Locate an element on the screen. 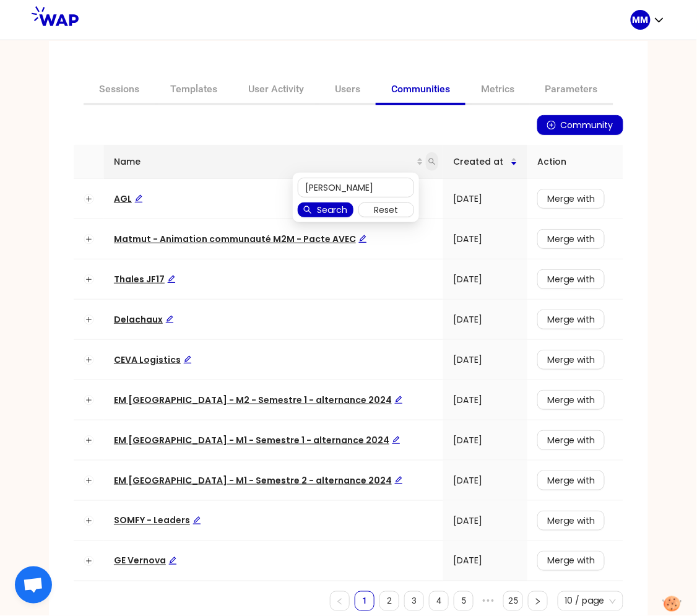 Image resolution: width=697 pixels, height=616 pixels. a: Users is located at coordinates (347, 91).